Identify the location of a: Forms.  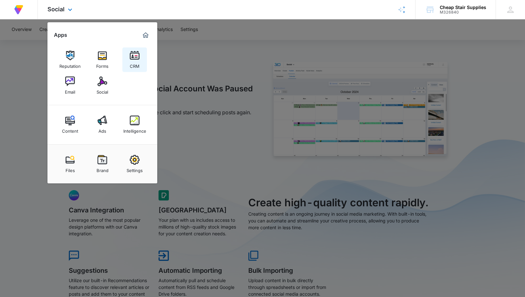
(102, 60).